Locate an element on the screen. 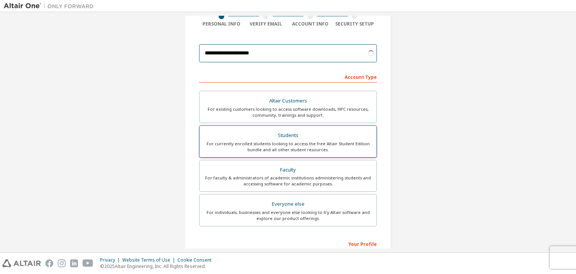 This screenshot has height=274, width=576. div: Your Profile is located at coordinates (288, 243).